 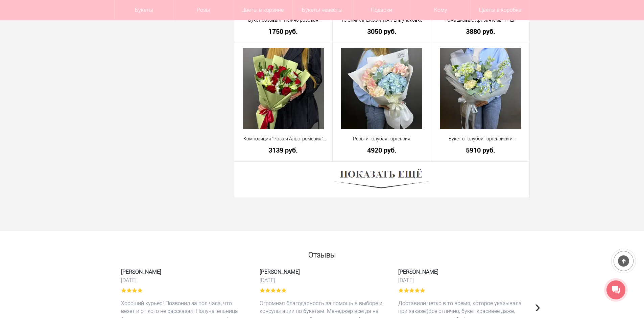 I want to click on h2: Отзывы, so click(x=322, y=253).